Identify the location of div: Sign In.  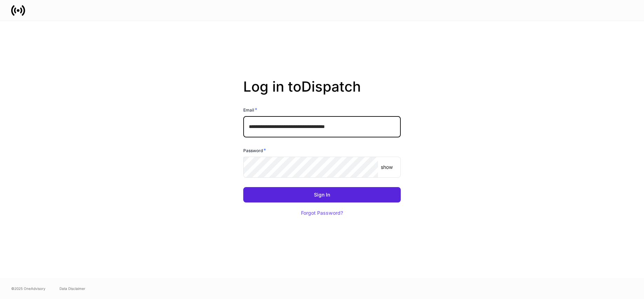
(322, 195).